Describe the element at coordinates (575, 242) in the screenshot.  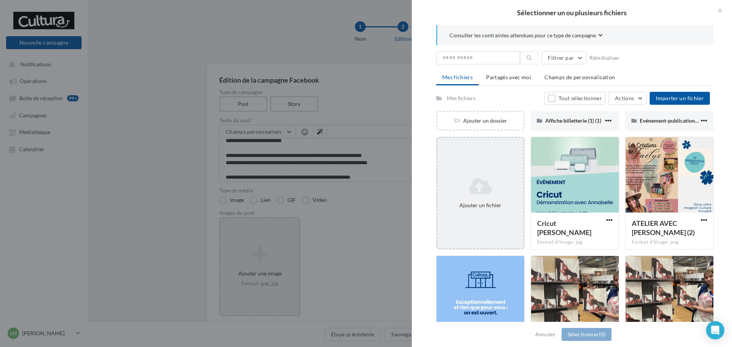
I see `div: Format d'image: jpg` at that location.